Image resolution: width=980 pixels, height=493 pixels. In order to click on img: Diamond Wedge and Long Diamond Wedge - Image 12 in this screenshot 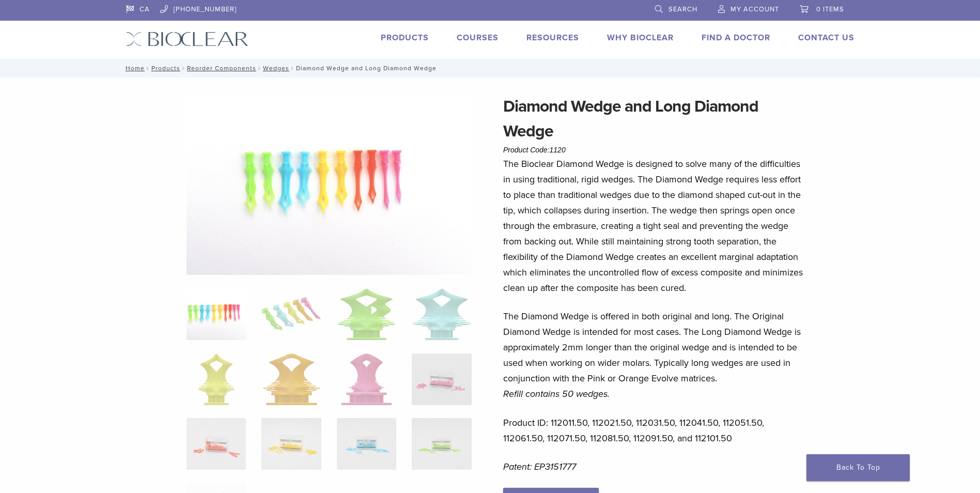, I will do `click(441, 444)`.